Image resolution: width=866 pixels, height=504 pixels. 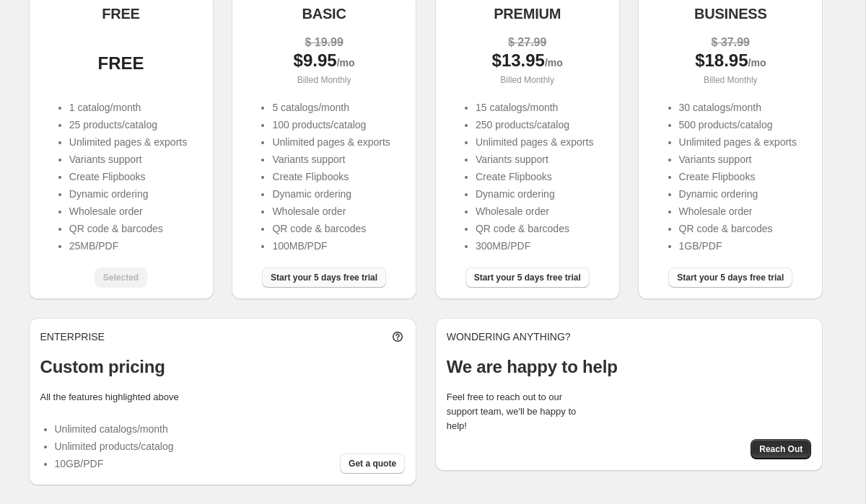 I want to click on p: We are happy to help, so click(x=630, y=367).